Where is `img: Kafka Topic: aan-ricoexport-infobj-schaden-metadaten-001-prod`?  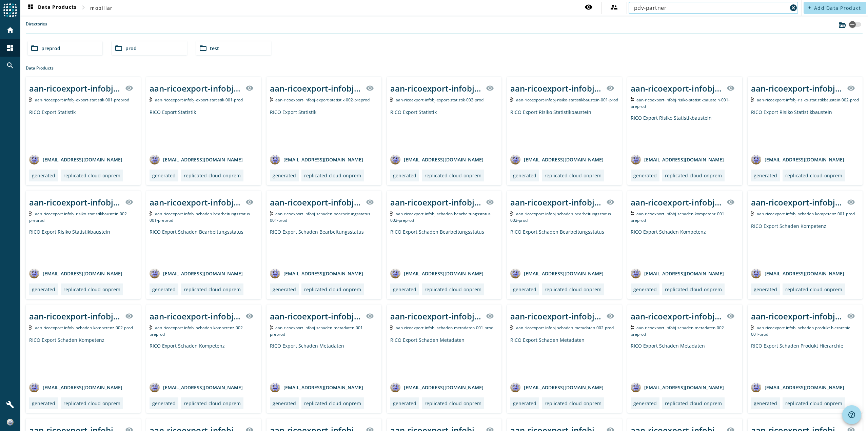 img: Kafka Topic: aan-ricoexport-infobj-schaden-metadaten-001-prod is located at coordinates (391, 327).